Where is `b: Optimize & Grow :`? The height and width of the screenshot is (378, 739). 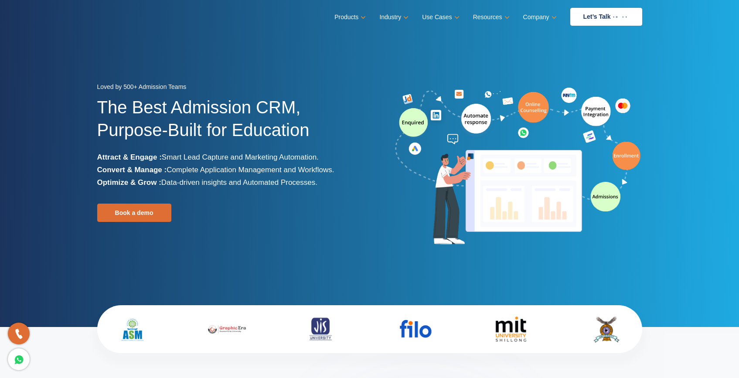 b: Optimize & Grow : is located at coordinates (129, 182).